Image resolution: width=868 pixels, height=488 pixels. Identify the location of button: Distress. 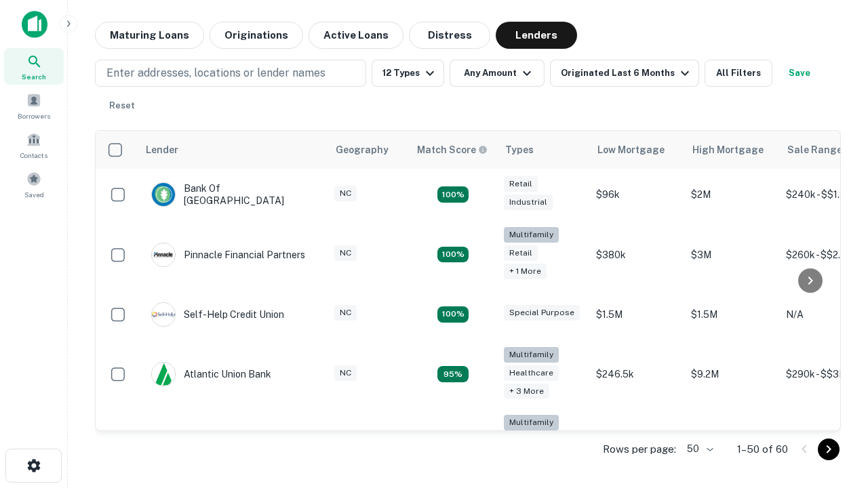
(450, 35).